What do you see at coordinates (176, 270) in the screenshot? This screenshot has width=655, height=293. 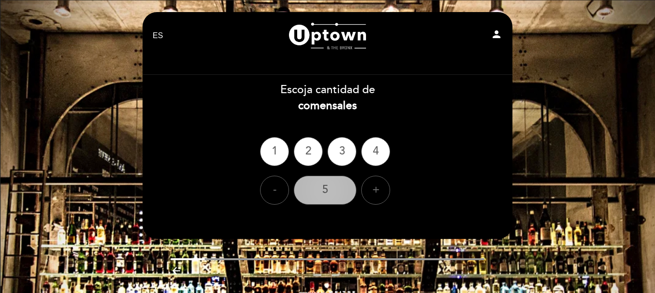 I see `i: arrow_backward` at bounding box center [176, 270].